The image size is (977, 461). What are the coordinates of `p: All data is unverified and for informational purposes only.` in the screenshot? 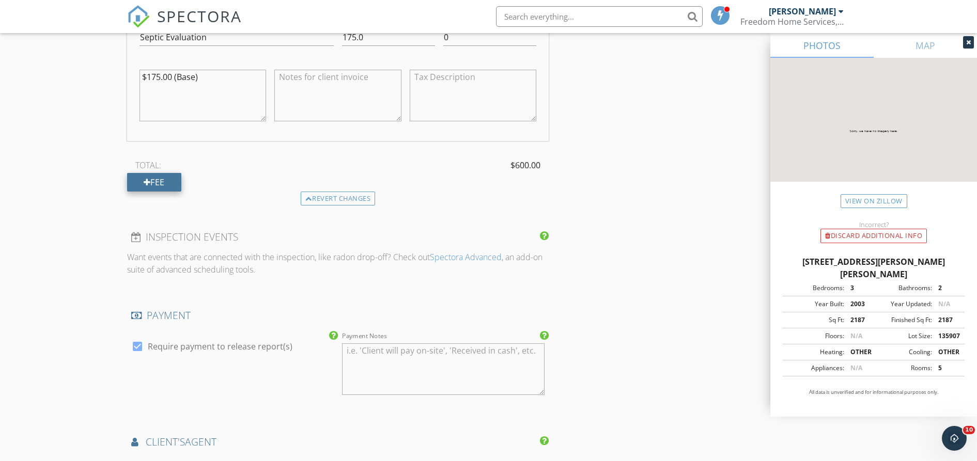 It's located at (874, 393).